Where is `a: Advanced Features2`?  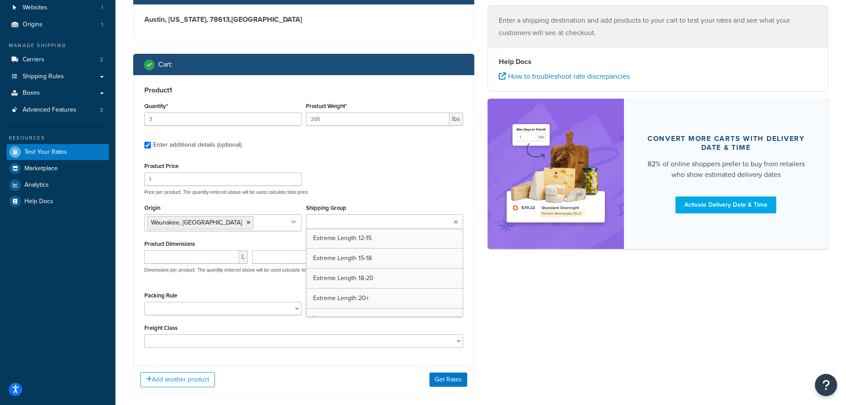 a: Advanced Features2 is located at coordinates (58, 110).